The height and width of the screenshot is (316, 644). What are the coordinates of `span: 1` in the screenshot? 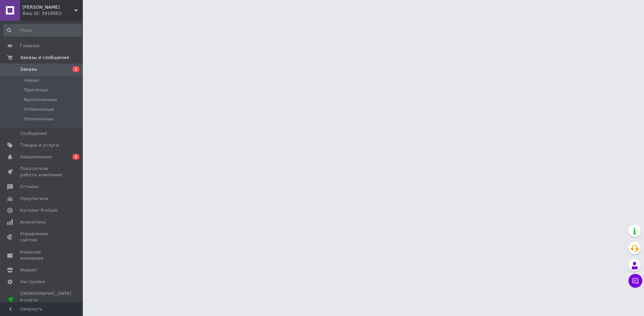 It's located at (76, 69).